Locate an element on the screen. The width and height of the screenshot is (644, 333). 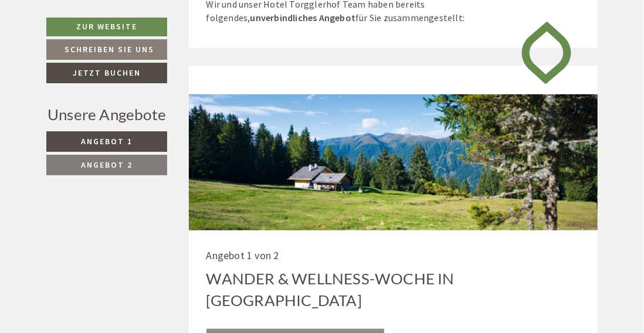
a: Zur Website is located at coordinates (106, 27).